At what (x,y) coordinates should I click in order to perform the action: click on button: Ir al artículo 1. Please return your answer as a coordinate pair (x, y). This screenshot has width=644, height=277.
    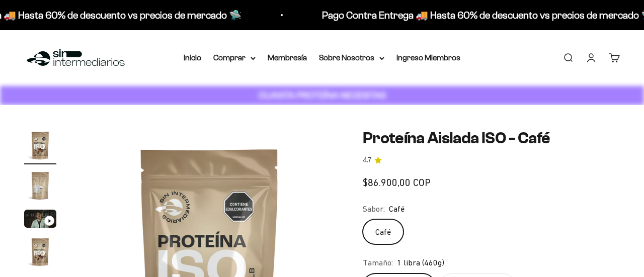
    Looking at the image, I should click on (40, 147).